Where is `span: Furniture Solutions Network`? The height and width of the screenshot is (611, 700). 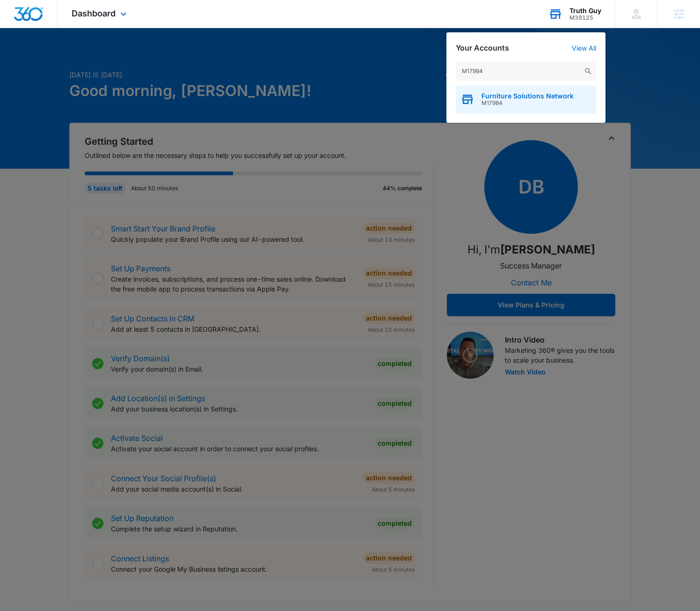 span: Furniture Solutions Network is located at coordinates (527, 96).